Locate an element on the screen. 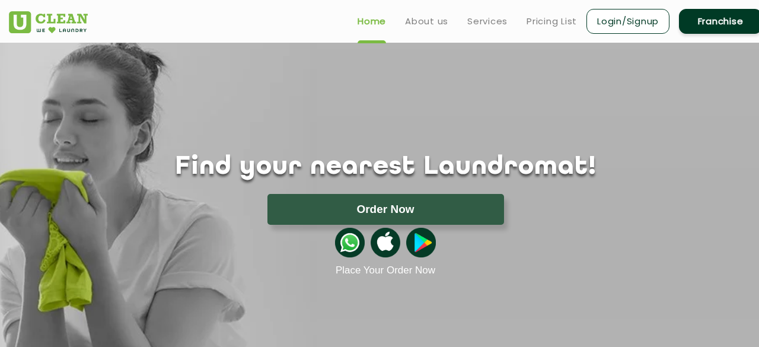  a: About us is located at coordinates (426, 21).